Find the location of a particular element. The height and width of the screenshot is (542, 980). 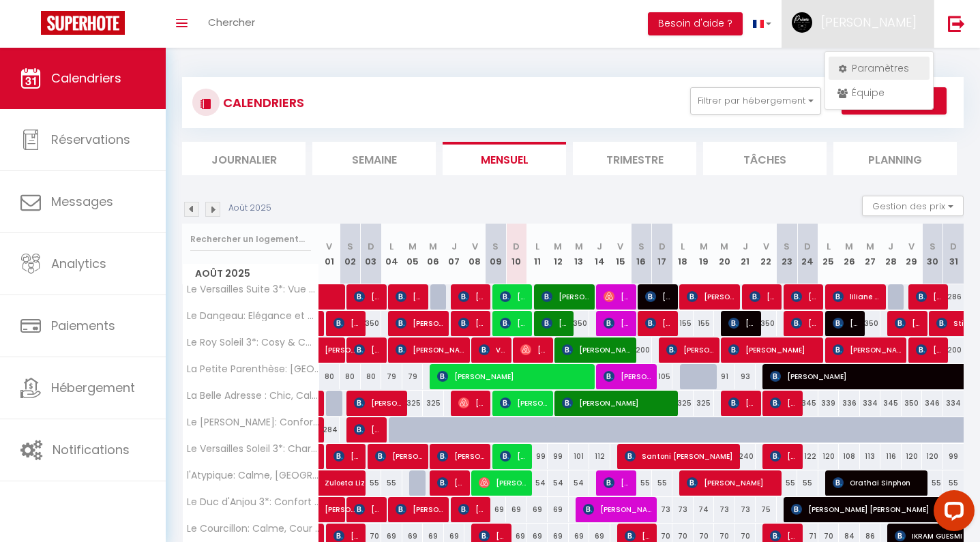

th: 04 is located at coordinates (392, 254).